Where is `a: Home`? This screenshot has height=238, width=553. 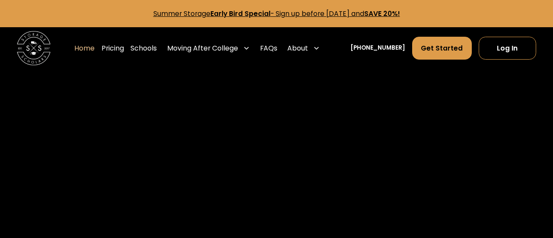 a: Home is located at coordinates (84, 48).